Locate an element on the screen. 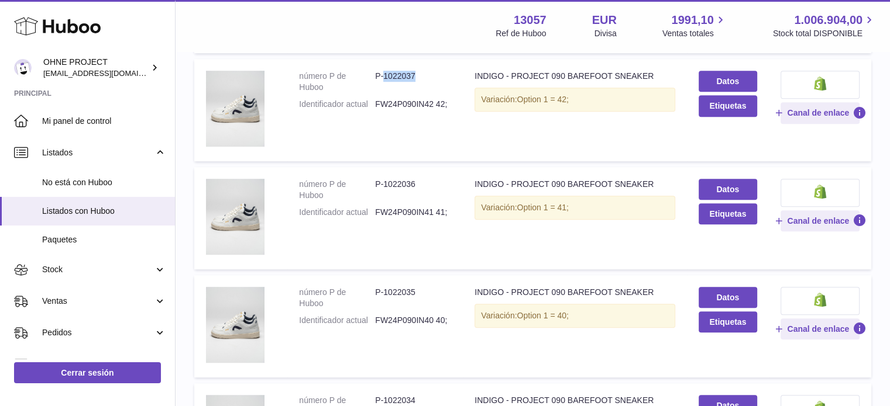 The image size is (890, 406). dd: FW24P090IN42 42; is located at coordinates (413, 104).